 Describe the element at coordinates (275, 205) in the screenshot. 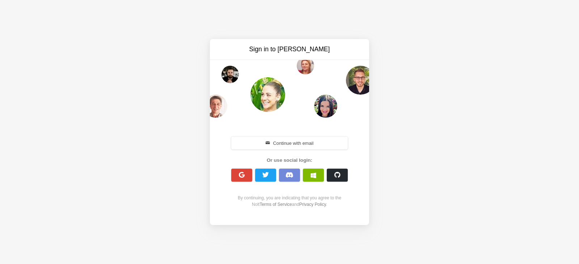

I see `a: Terms of Service` at that location.